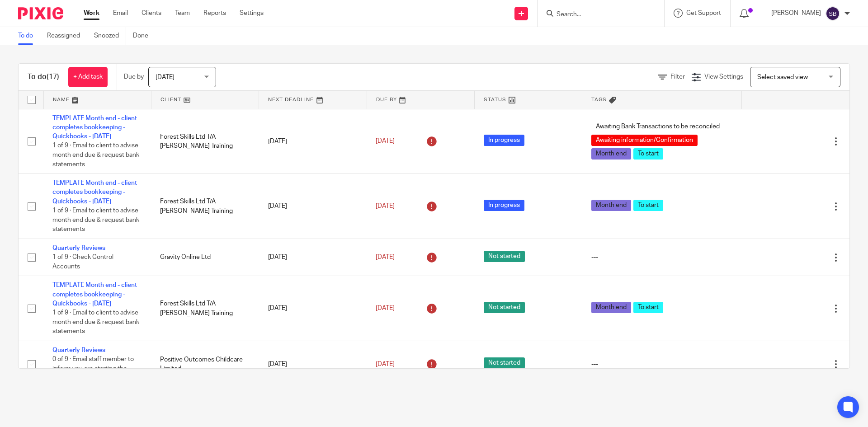 This screenshot has width=868, height=427. What do you see at coordinates (182, 13) in the screenshot?
I see `a: Team` at bounding box center [182, 13].